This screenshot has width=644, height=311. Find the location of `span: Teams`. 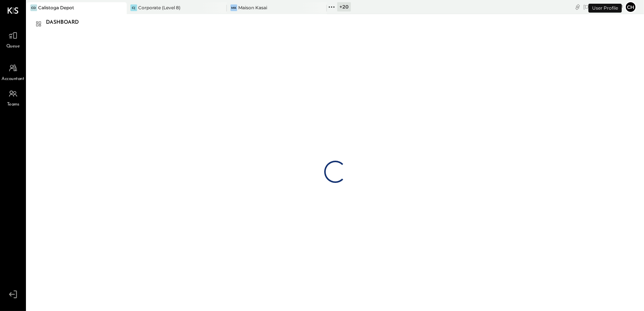

span: Teams is located at coordinates (13, 105).